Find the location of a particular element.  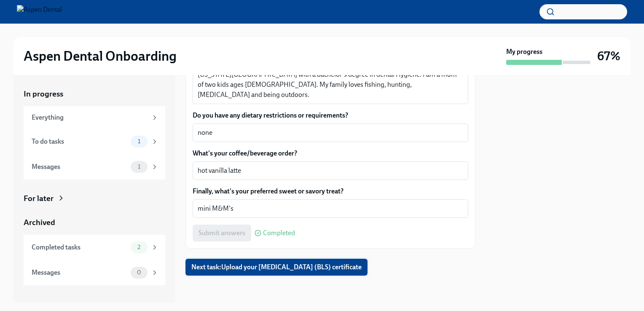

a: Completed tasks2 is located at coordinates (94, 247).